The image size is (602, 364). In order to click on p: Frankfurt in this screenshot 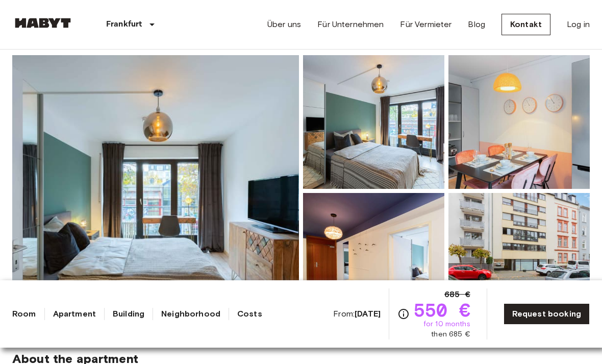, I will do `click(124, 25)`.